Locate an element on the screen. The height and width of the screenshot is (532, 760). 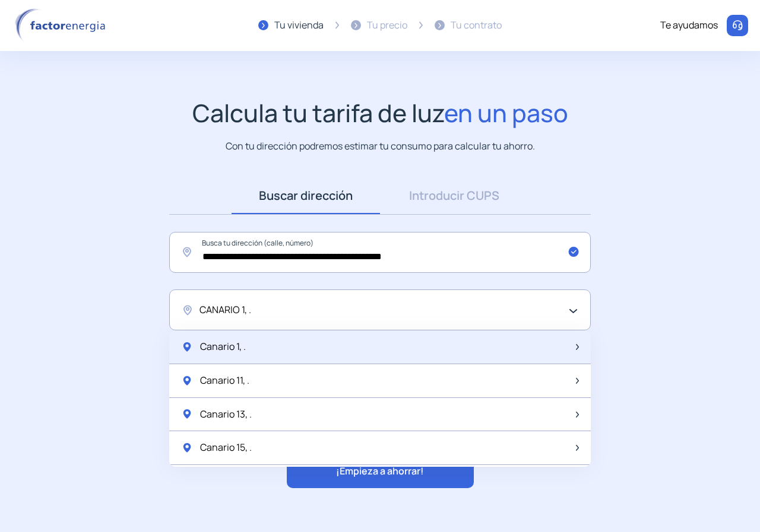
div: Tu vivienda is located at coordinates (298, 25).